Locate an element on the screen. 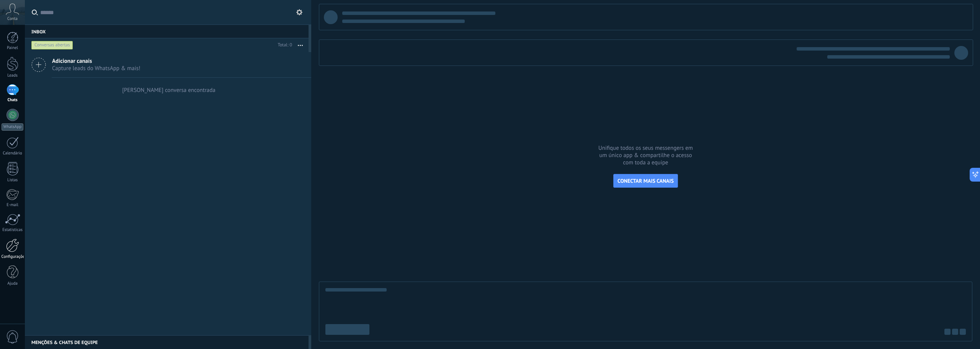  div: Chats is located at coordinates (12, 100).